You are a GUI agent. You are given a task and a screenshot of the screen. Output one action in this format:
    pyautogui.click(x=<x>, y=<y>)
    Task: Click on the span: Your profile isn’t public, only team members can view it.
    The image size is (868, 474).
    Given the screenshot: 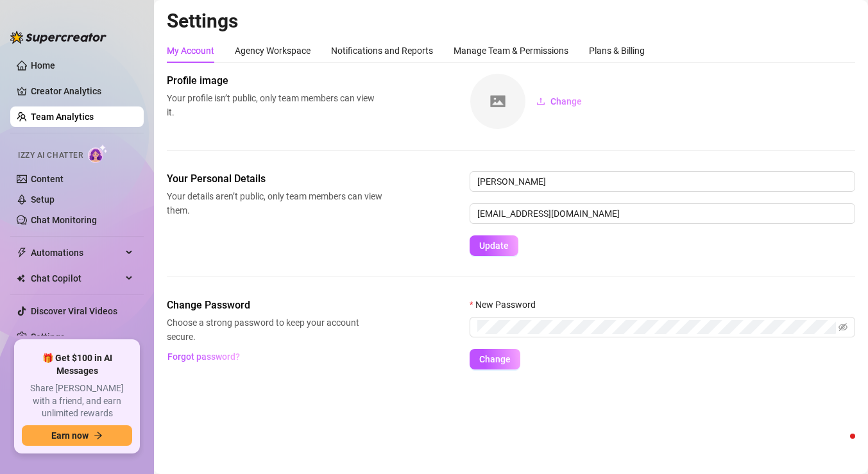 What is the action you would take?
    pyautogui.click(x=275, y=106)
    